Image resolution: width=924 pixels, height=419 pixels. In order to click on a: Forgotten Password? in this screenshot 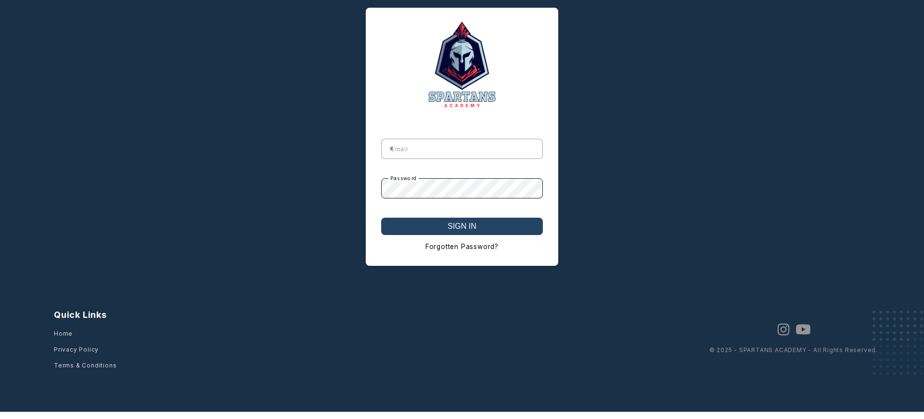, I will do `click(462, 243)`.